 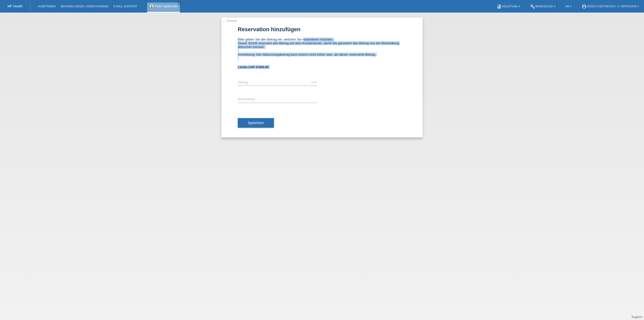 What do you see at coordinates (180, 3) in the screenshot?
I see `i: close` at bounding box center [180, 3].